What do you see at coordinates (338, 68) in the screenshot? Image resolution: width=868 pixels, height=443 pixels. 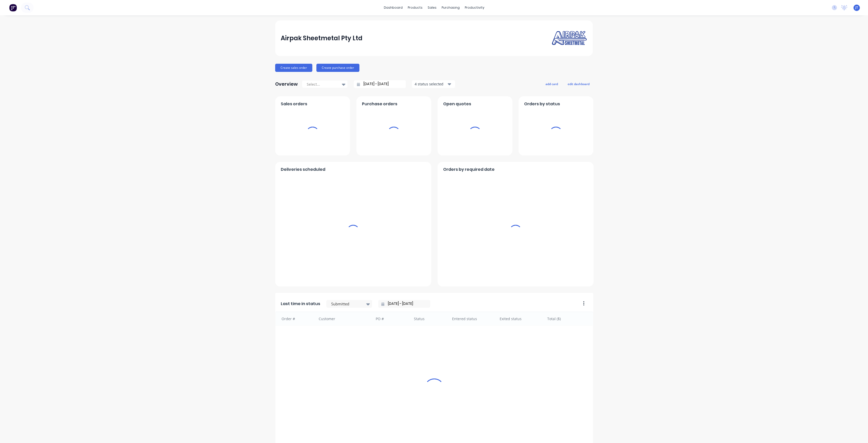 I see `button: Create purchase order` at bounding box center [338, 68].